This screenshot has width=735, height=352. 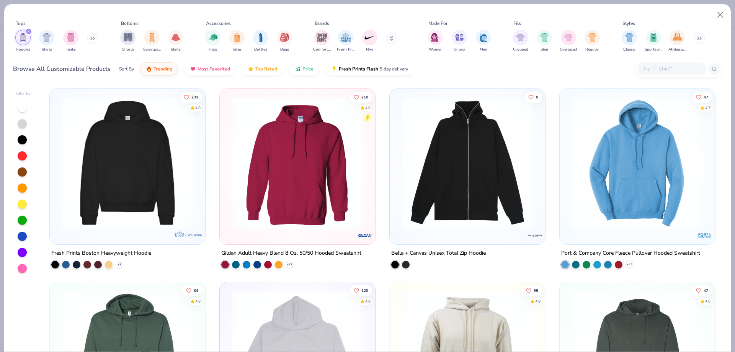 What do you see at coordinates (284, 49) in the screenshot?
I see `span: Bags` at bounding box center [284, 49].